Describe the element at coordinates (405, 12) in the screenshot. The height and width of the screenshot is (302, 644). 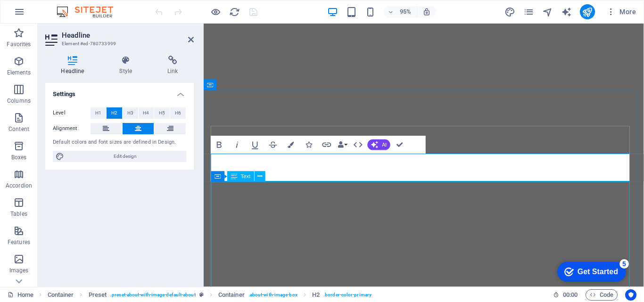
I see `h6: 95%` at that location.